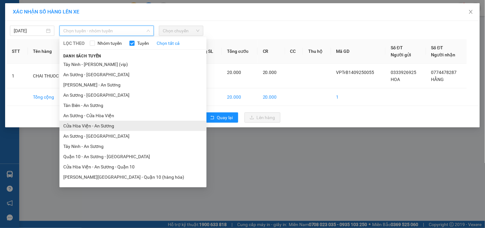 The width and height of the screenshot is (485, 228). I want to click on span: Tuyến, so click(143, 43).